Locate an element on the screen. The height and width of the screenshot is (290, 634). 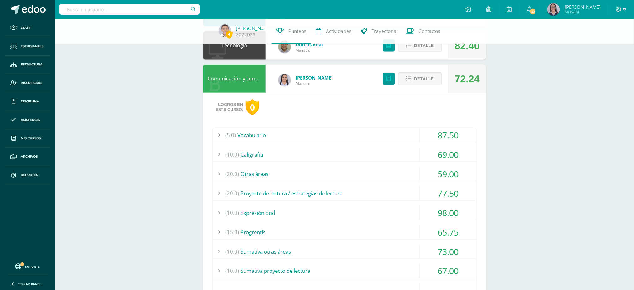
a: Comunicación y Lenguaje L1 is located at coordinates (241, 78).